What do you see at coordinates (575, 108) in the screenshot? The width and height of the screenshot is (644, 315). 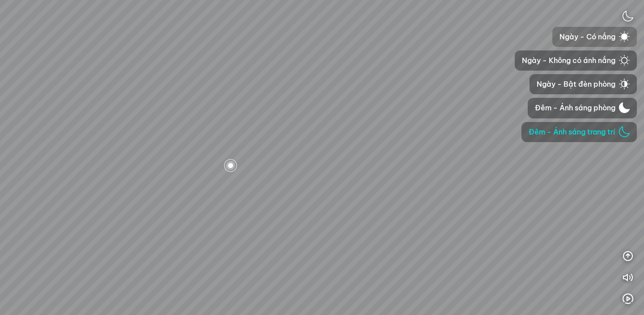 I see `span: Đêm - Ánh sáng phòng` at bounding box center [575, 108].